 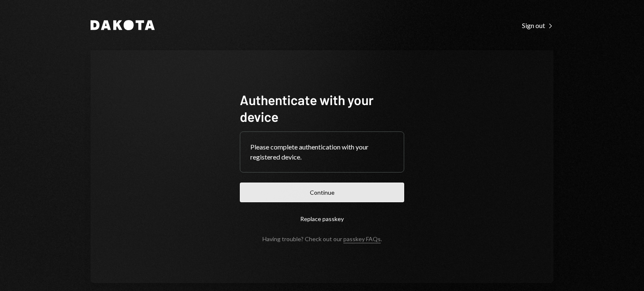 I want to click on a: Sign out, so click(x=537, y=25).